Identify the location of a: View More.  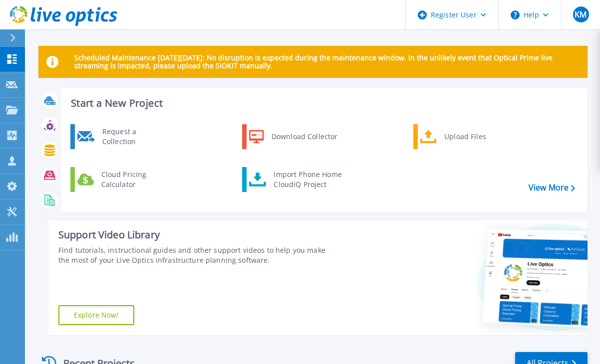
(552, 188).